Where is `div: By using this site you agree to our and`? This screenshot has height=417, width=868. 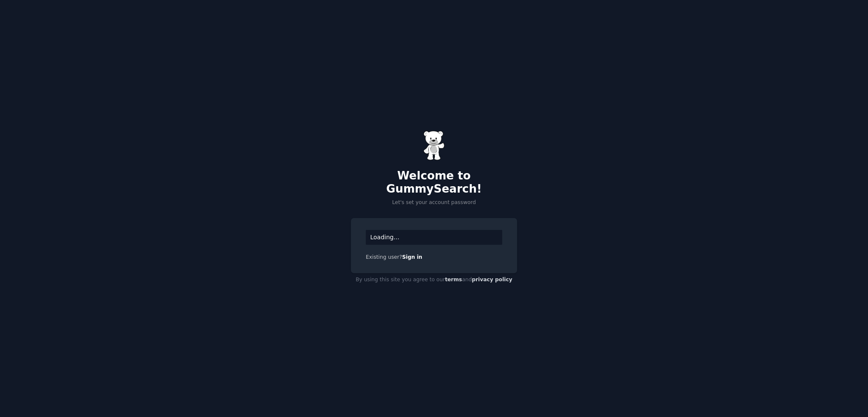 div: By using this site you agree to our and is located at coordinates (434, 280).